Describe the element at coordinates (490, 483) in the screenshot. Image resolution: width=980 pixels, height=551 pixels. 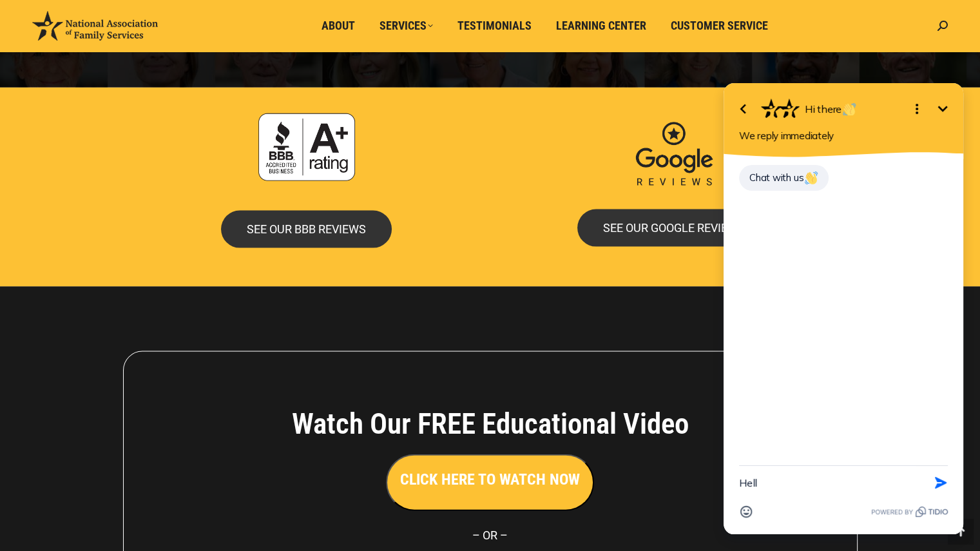
I see `button: CLICK HERE TO WATCH NOW` at that location.